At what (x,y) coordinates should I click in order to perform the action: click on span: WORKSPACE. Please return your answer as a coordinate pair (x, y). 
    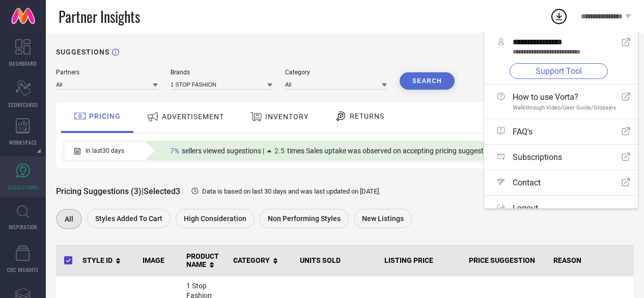
    Looking at the image, I should click on (23, 142).